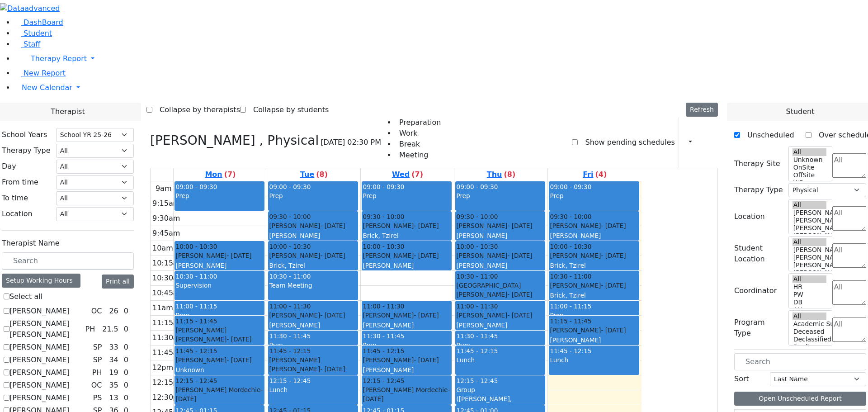  I want to click on span: Therapist, so click(67, 111).